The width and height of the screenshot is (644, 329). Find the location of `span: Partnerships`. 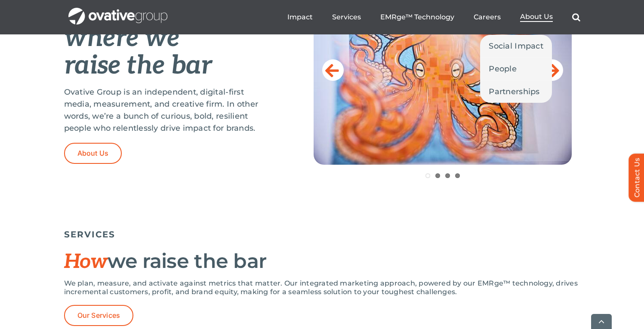

span: Partnerships is located at coordinates (514, 91).